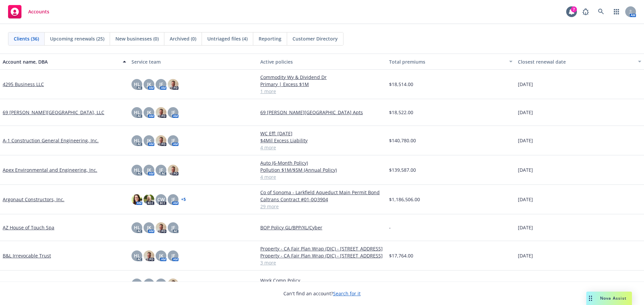 This screenshot has width=644, height=305. I want to click on span: Archived (0), so click(183, 38).